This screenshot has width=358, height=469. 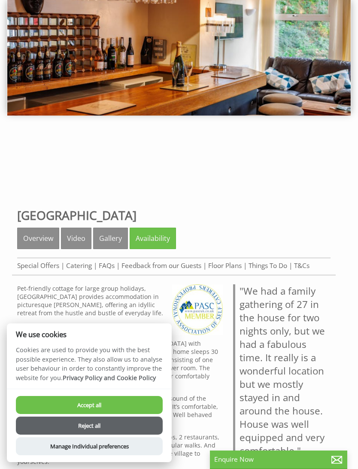 I want to click on a: Special Offers, so click(x=38, y=265).